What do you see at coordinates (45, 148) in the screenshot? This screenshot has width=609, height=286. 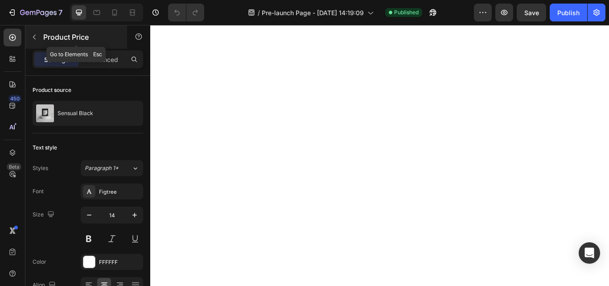 I see `div: Text style` at bounding box center [45, 148].